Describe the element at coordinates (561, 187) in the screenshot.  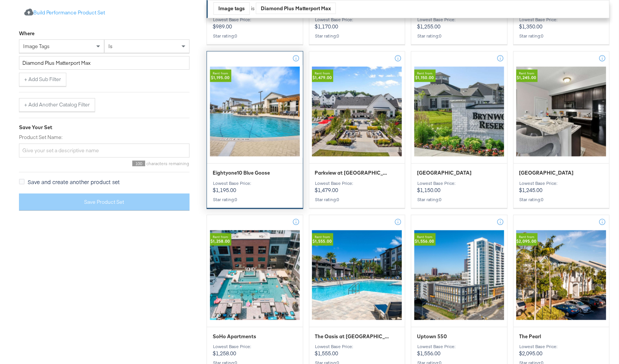
I see `p: $1,245.00` at that location.